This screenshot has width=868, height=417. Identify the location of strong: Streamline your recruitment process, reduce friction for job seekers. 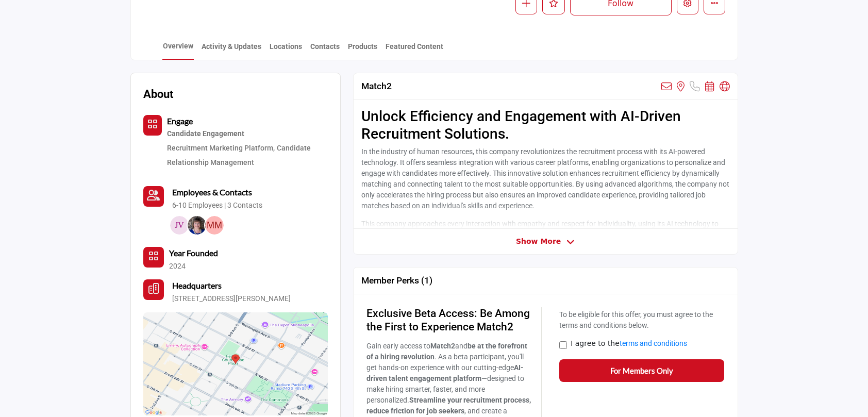
(448, 405).